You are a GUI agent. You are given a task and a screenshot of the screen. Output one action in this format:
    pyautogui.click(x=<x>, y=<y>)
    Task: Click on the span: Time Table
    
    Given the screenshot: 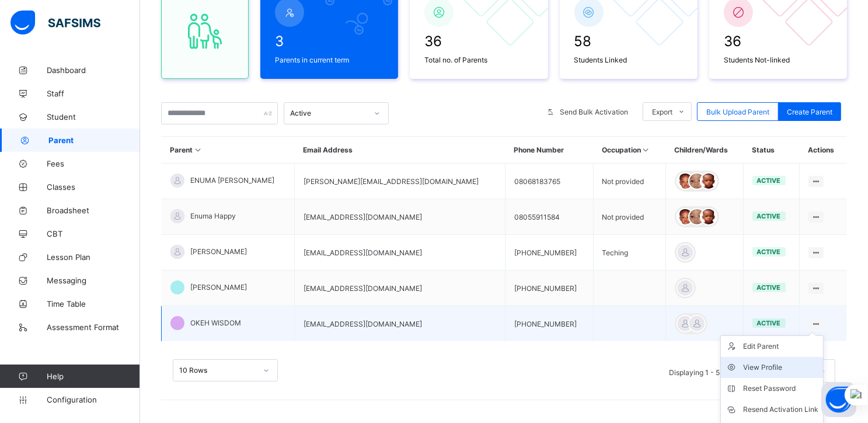 What is the action you would take?
    pyautogui.click(x=93, y=304)
    